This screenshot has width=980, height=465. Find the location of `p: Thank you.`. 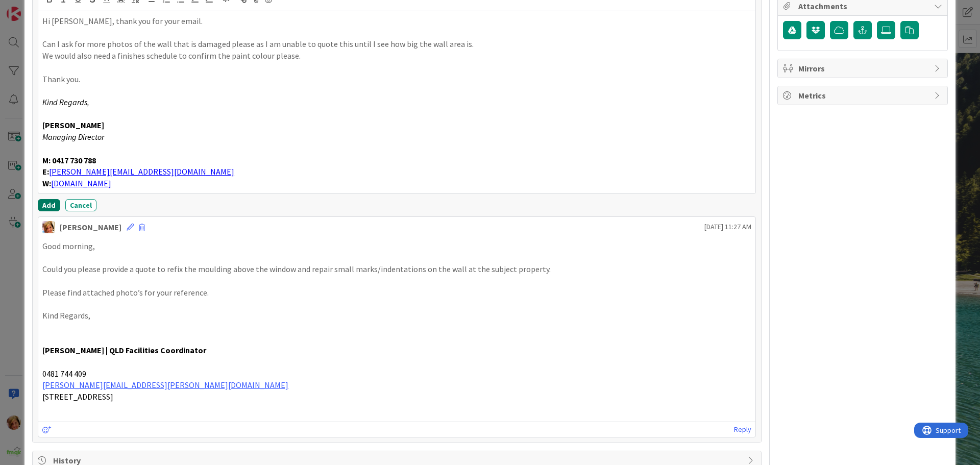

p: Thank you. is located at coordinates (397, 79).